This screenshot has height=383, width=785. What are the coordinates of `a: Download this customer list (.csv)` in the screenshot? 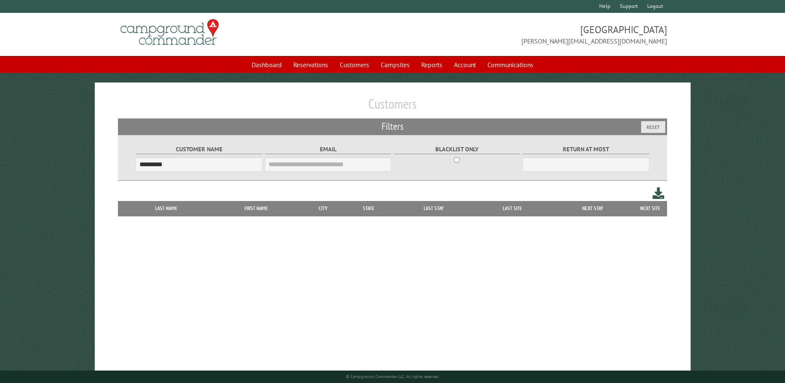 It's located at (659, 193).